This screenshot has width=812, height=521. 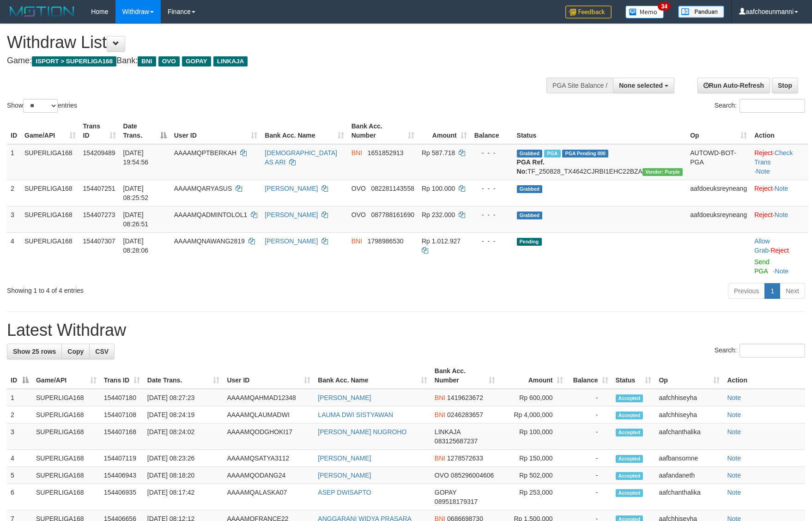 What do you see at coordinates (456, 441) in the screenshot?
I see `span: Copy 083125687237 to clipboard` at bounding box center [456, 441].